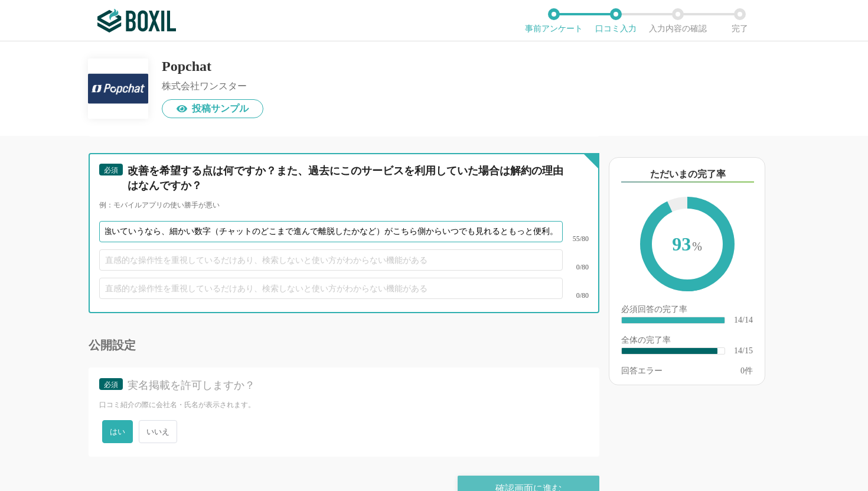 Image resolution: width=868 pixels, height=491 pixels. Describe the element at coordinates (136, 21) in the screenshot. I see `img: ボクシルSaaS_ロゴ` at that location.